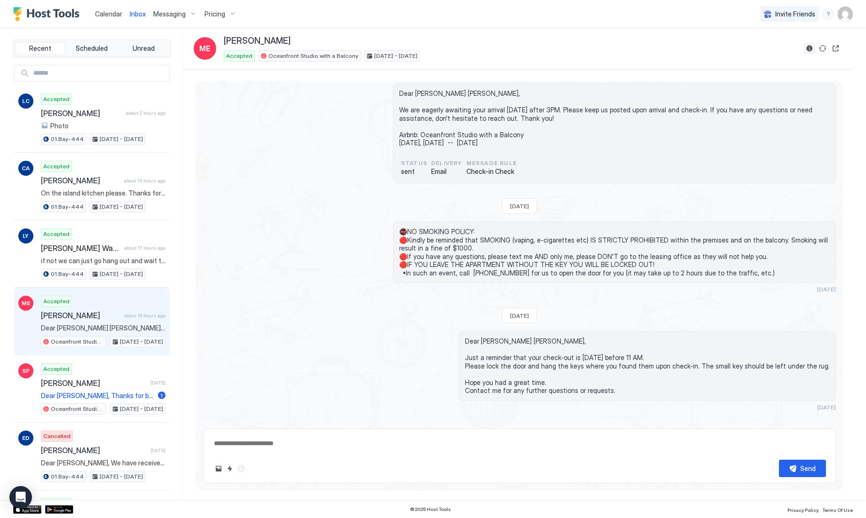 This screenshot has height=518, width=866. Describe the element at coordinates (808, 468) in the screenshot. I see `div: Send` at that location.